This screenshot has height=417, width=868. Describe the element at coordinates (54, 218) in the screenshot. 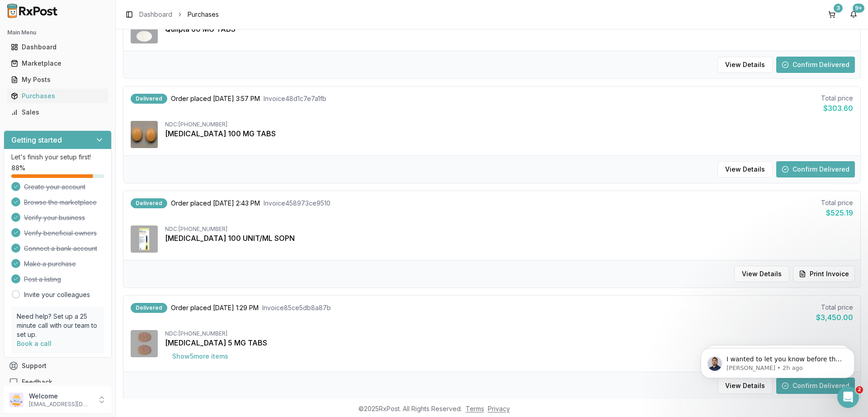

I see `span: Verify your business` at that location.